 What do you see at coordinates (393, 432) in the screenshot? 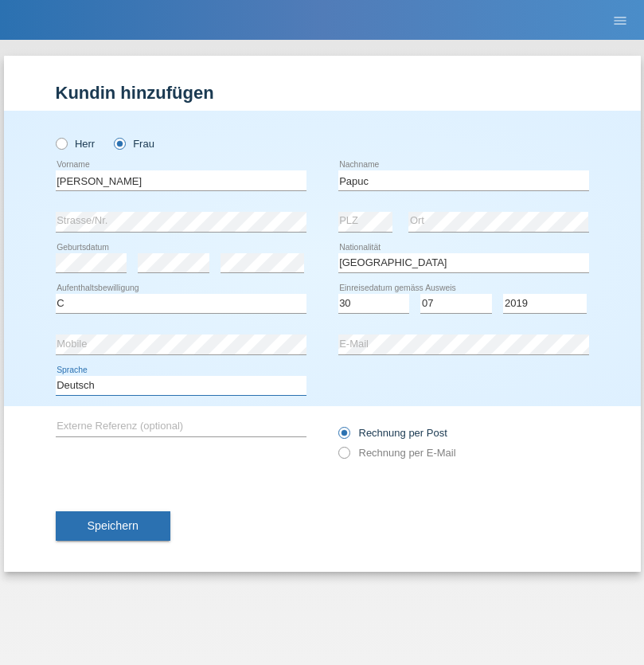
I see `label: Rechnung per Post` at bounding box center [393, 432].